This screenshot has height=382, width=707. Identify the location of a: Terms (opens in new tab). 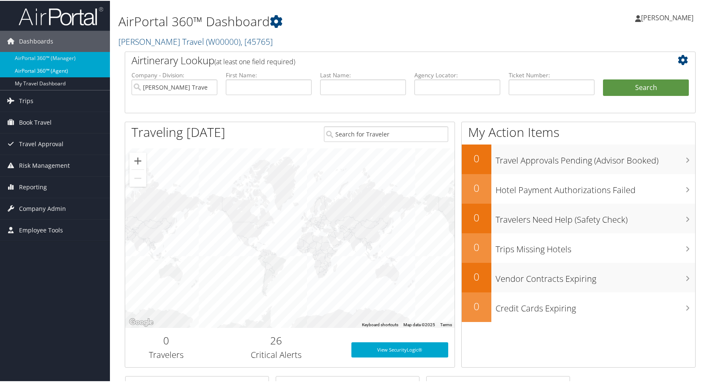
(446, 324).